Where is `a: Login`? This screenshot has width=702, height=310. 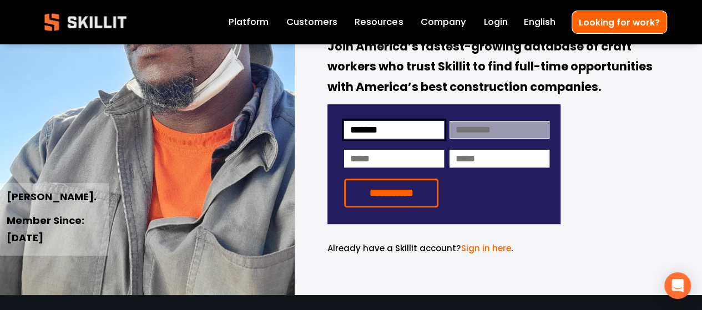
a: Login is located at coordinates (496, 22).